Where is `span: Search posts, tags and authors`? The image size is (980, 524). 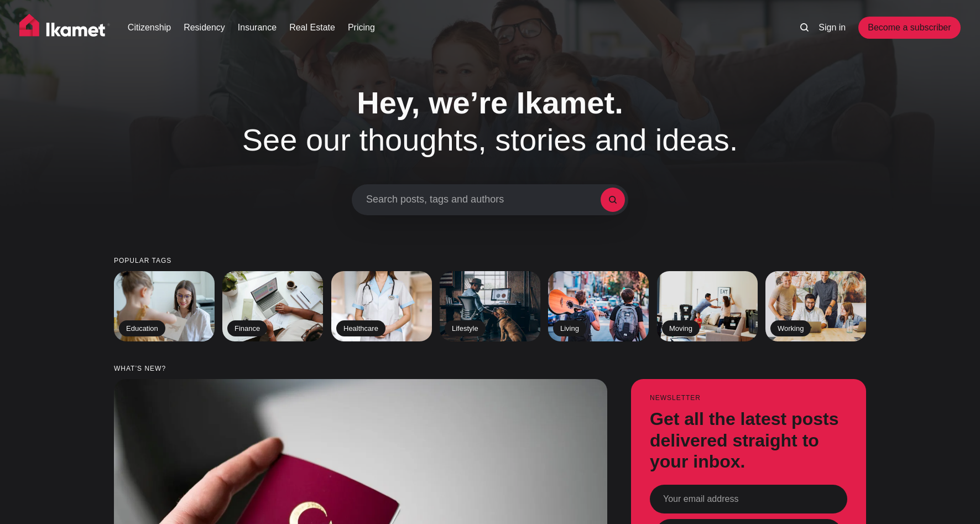 span: Search posts, tags and authors is located at coordinates (483, 200).